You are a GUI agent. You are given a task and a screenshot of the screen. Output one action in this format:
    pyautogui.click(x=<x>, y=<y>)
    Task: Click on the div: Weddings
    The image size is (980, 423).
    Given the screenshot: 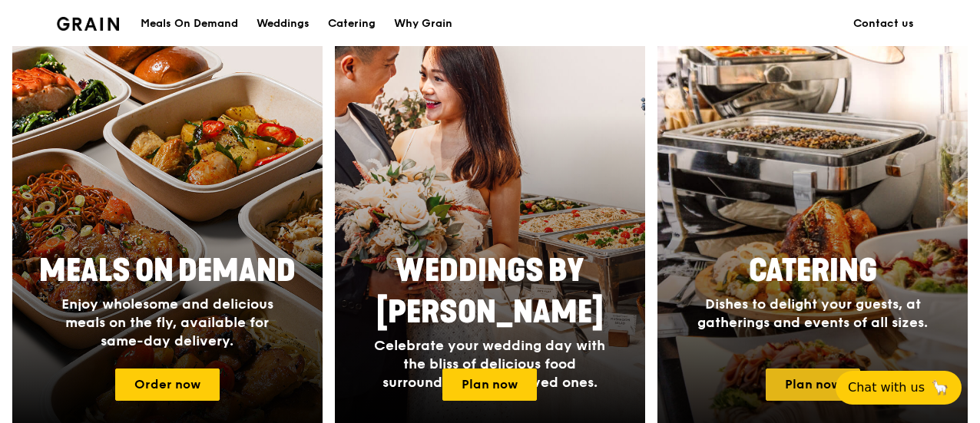 What is the action you would take?
    pyautogui.click(x=283, y=23)
    